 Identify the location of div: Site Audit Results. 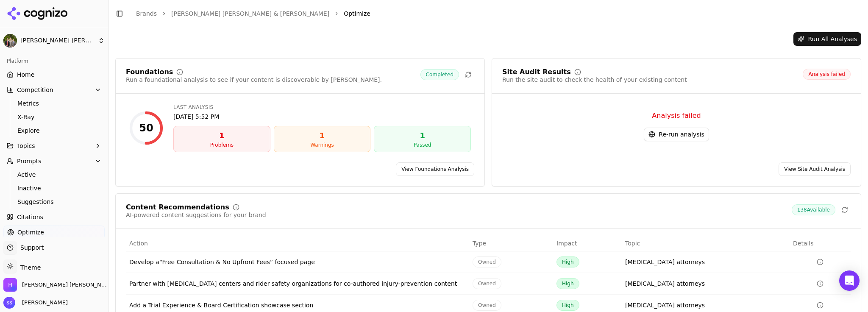
(536, 72).